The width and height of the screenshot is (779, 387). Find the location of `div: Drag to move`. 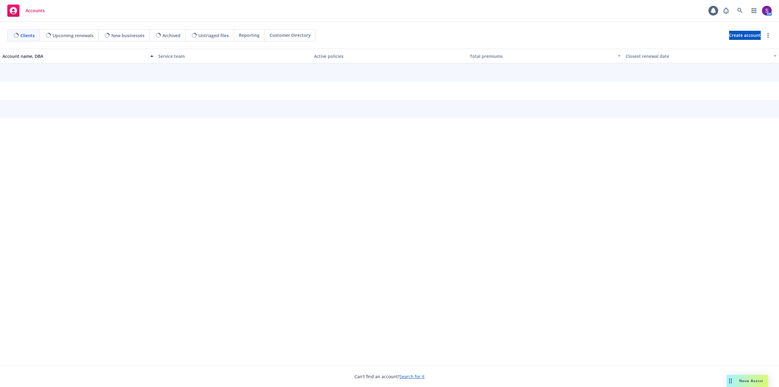

div: Drag to move is located at coordinates (730, 380).